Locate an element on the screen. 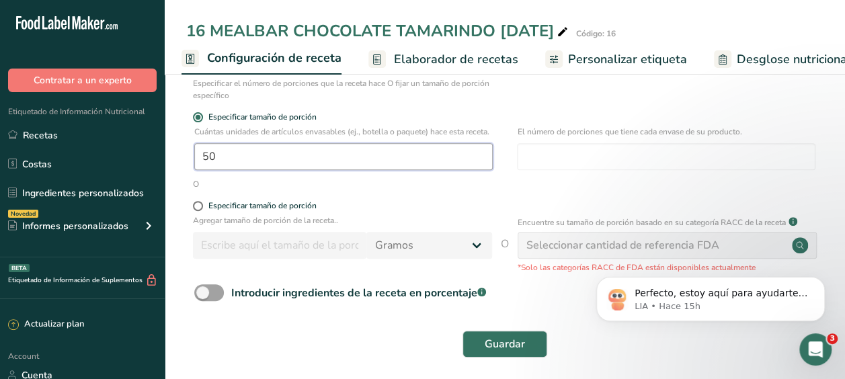  span: 3 is located at coordinates (832, 339).